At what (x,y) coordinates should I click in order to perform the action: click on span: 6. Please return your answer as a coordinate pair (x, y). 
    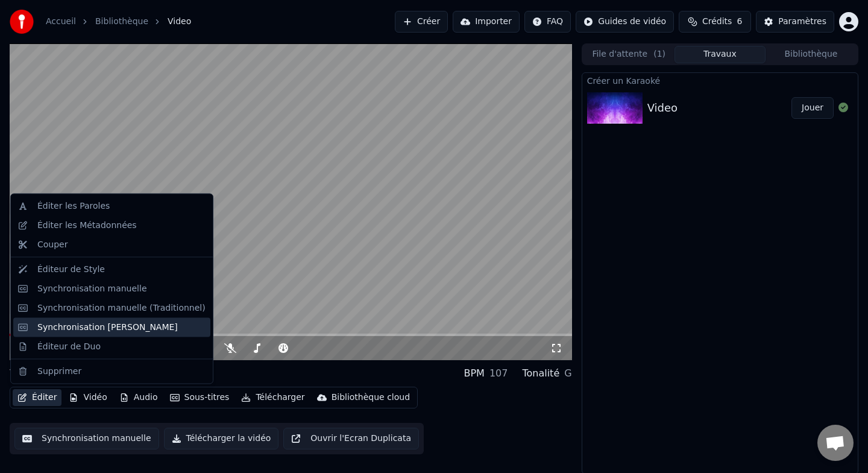
    Looking at the image, I should click on (739, 21).